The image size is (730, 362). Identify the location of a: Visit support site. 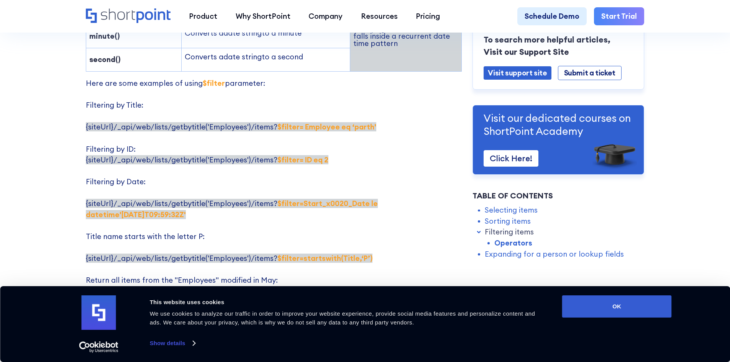
(517, 72).